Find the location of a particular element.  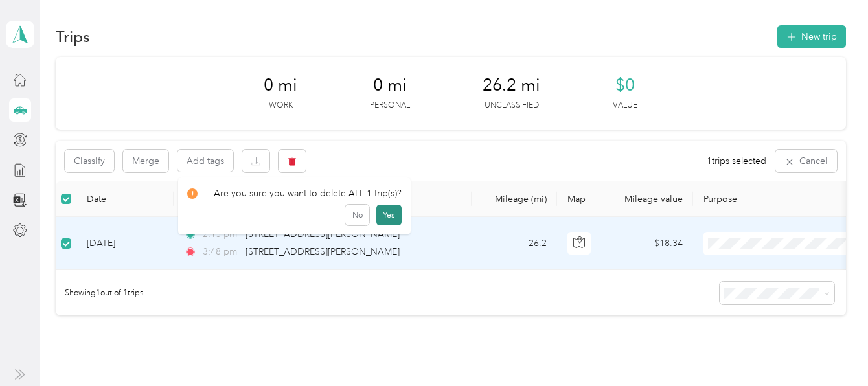

p: Unclassified is located at coordinates (512, 105).